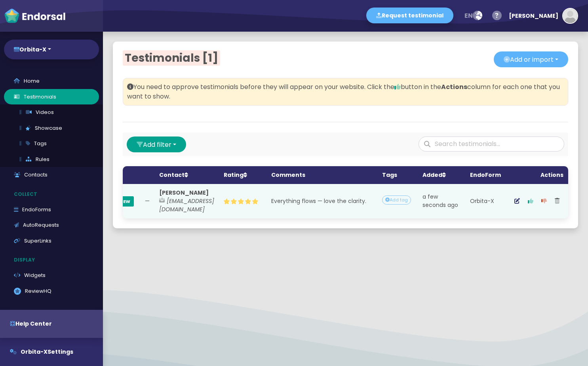  I want to click on th: EndoForm, so click(485, 175).